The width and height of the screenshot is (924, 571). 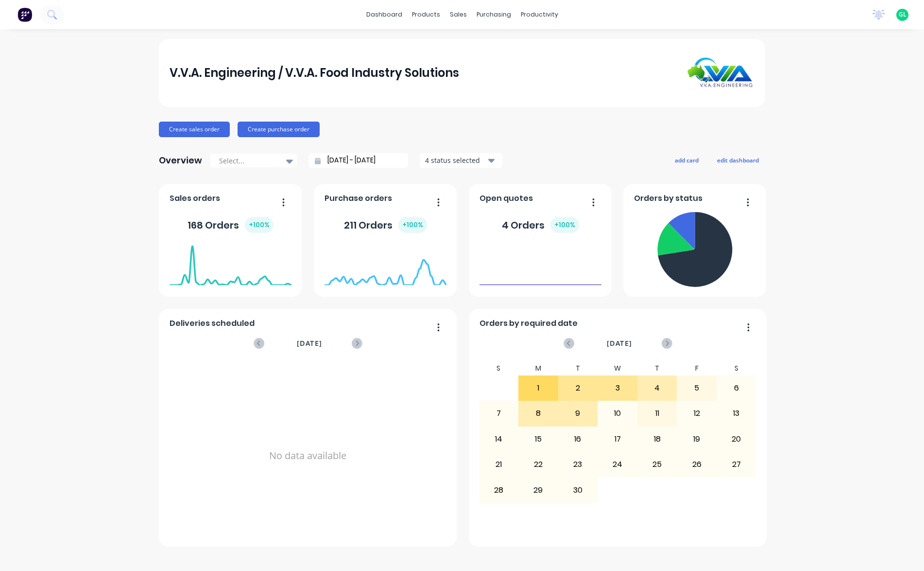 I want to click on div: 16, so click(x=578, y=439).